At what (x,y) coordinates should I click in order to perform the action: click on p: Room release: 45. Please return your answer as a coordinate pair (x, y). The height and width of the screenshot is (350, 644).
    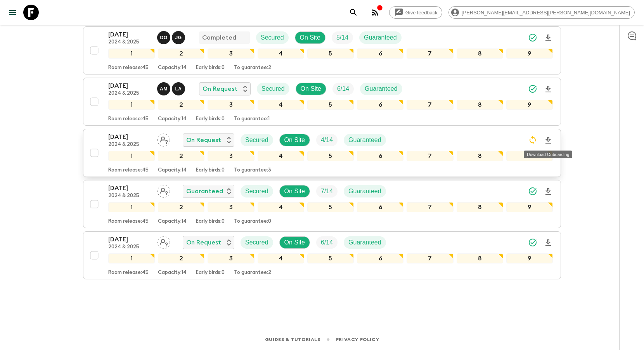
    Looking at the image, I should click on (129, 68).